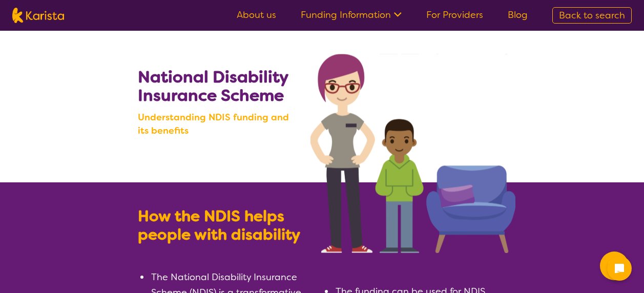  I want to click on img: Karista logo, so click(38, 15).